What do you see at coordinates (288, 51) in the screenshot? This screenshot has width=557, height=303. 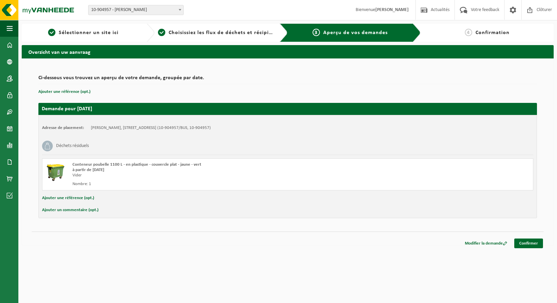 I see `h2: Overzicht van uw aanvraag` at bounding box center [288, 51].